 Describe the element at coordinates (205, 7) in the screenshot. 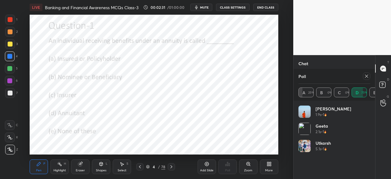

I see `span: mute` at that location.